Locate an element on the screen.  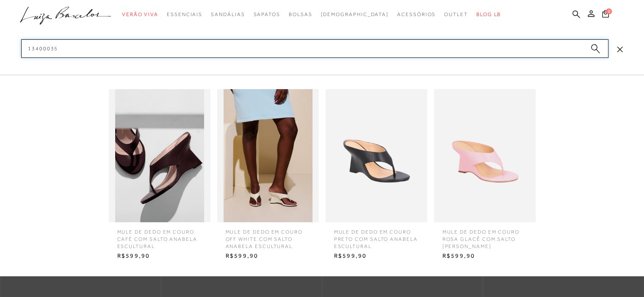
span: Verão Viva is located at coordinates (140, 15).